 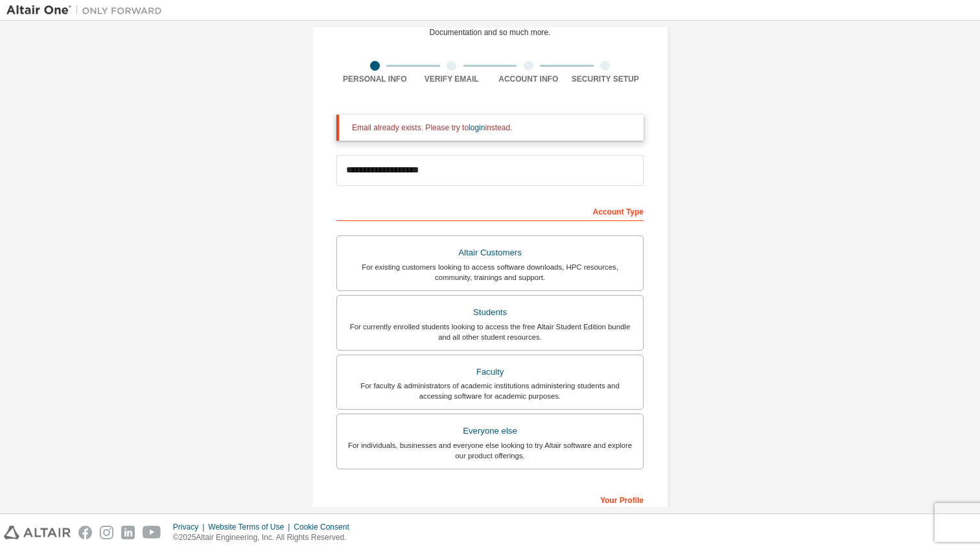 I want to click on a: login, so click(x=477, y=127).